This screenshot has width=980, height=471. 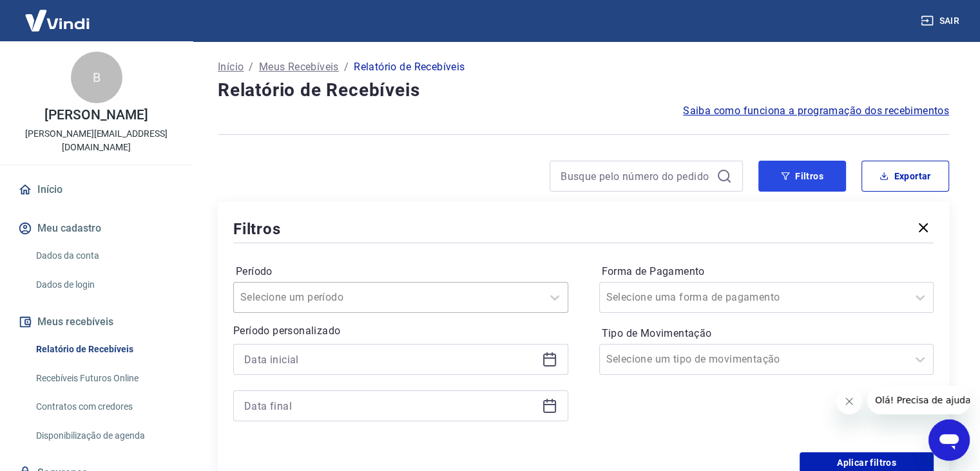 I want to click on button: Filtros, so click(x=803, y=176).